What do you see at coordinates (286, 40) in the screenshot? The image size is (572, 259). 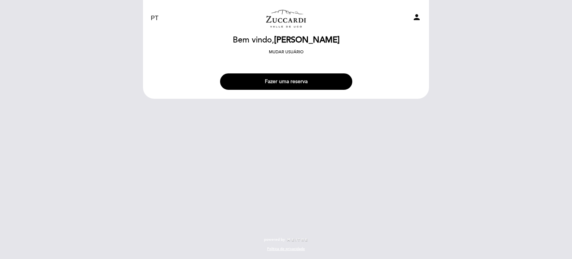 I see `h2: Bem vindo,` at bounding box center [286, 40].